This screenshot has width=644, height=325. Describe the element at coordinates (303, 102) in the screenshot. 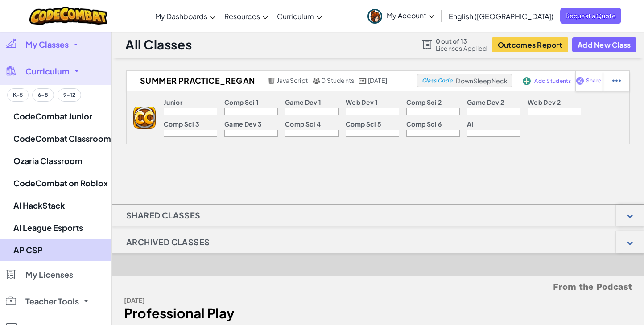

I see `p: Game Dev 1` at that location.